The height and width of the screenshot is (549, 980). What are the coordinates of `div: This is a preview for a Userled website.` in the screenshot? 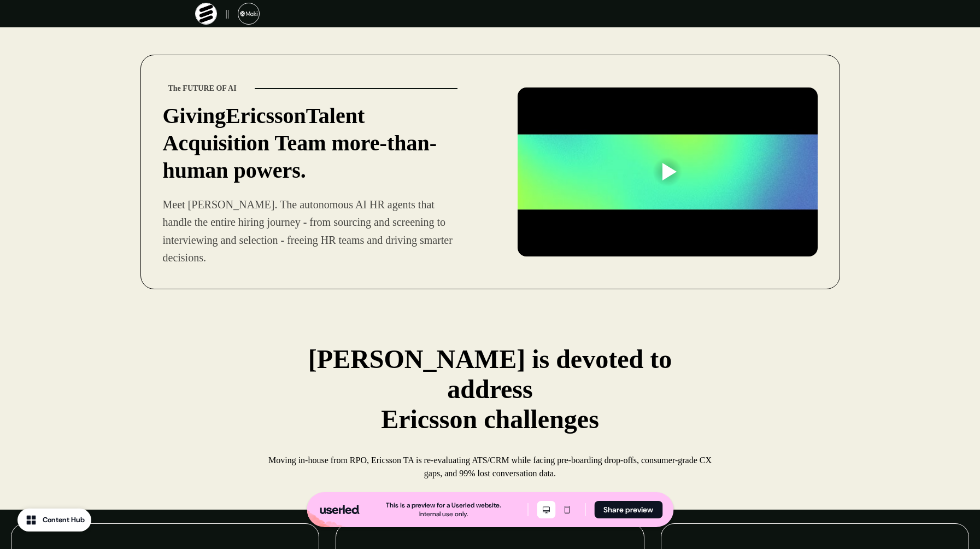 It's located at (443, 506).